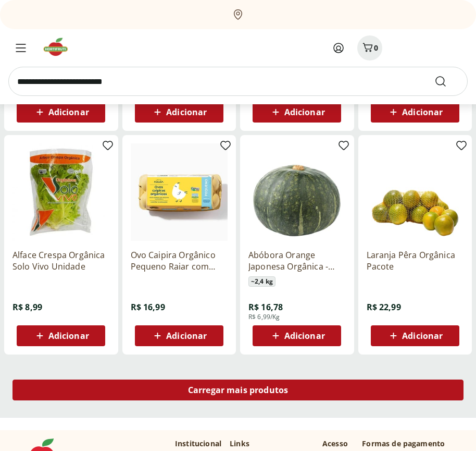  I want to click on img: Alface Crespa Orgânica Solo Vivo Unidade, so click(61, 192).